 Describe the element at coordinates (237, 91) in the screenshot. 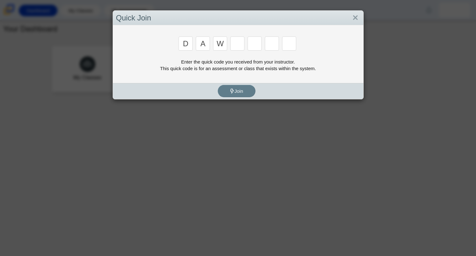

I see `button: Join` at that location.